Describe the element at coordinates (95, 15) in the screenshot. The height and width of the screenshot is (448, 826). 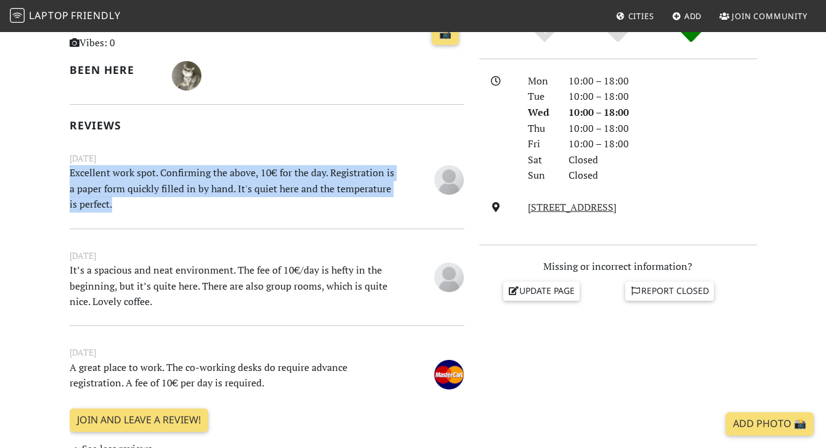
I see `span: Friendly` at that location.